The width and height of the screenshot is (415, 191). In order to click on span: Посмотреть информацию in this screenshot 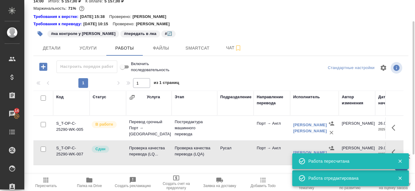, I will do `click(397, 68)`.